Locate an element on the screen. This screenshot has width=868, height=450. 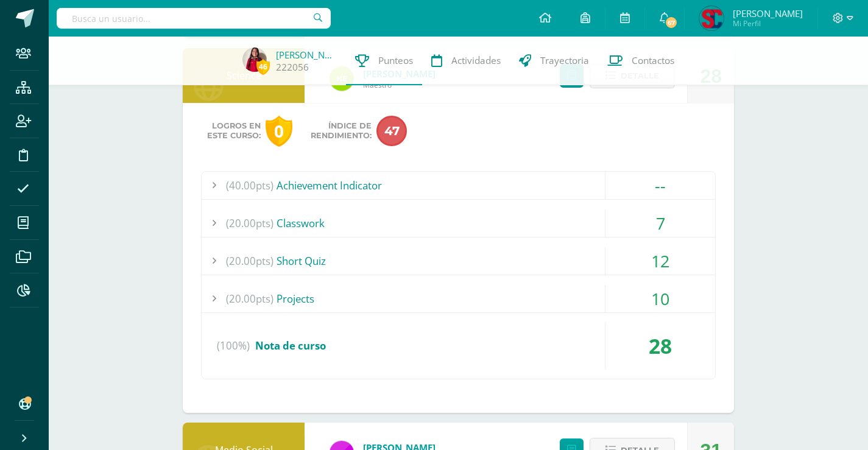
span: Actividades is located at coordinates (476, 60).